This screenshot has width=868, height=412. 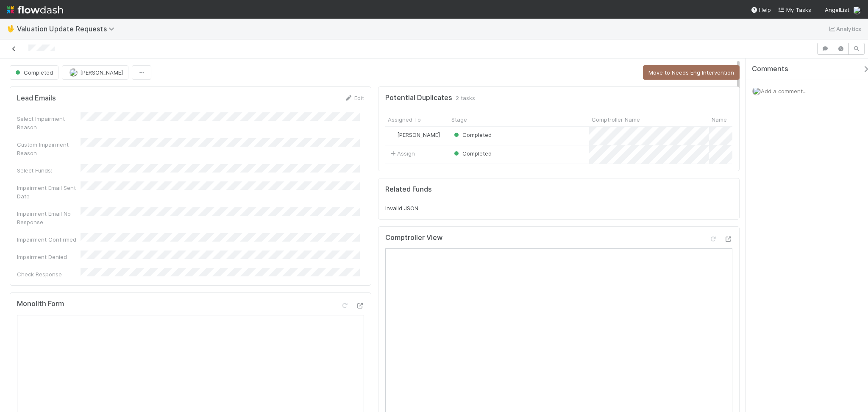 What do you see at coordinates (771, 69) in the screenshot?
I see `span: Comments` at bounding box center [771, 69].